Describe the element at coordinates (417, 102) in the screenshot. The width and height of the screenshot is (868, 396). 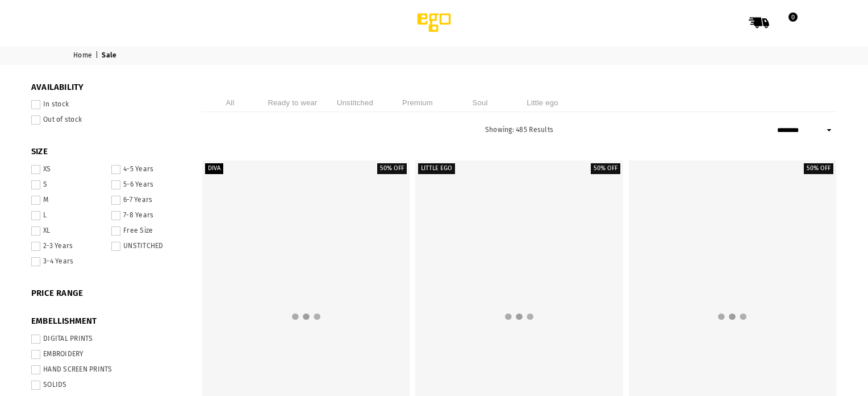
I see `li: Premium` at that location.